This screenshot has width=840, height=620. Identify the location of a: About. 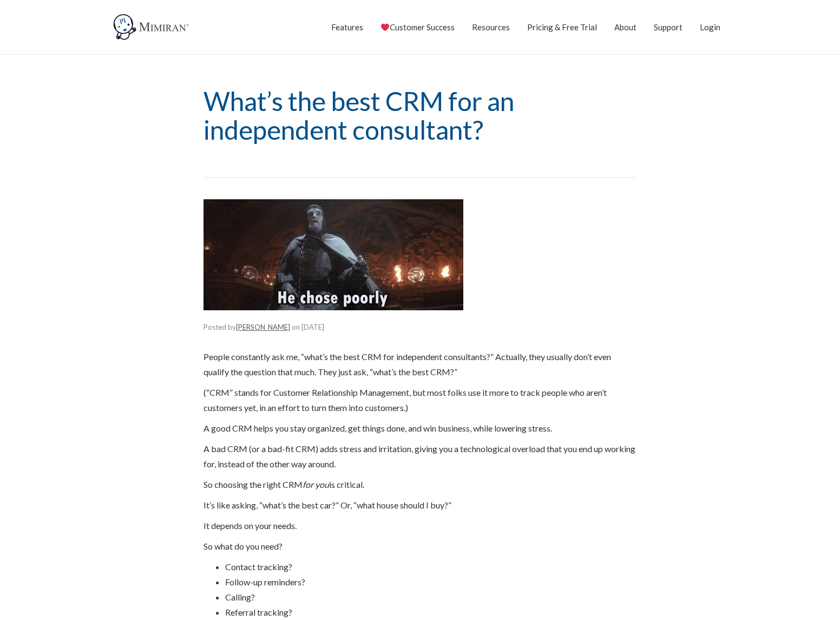
(625, 27).